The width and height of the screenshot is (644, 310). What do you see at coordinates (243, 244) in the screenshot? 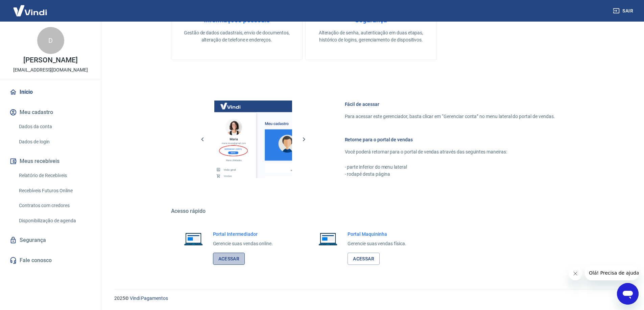
I see `p: Gerencie suas vendas online.` at bounding box center [243, 244].